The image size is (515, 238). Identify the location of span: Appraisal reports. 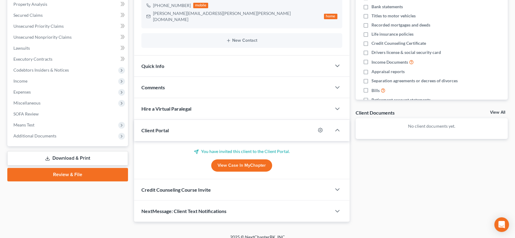
(388, 72).